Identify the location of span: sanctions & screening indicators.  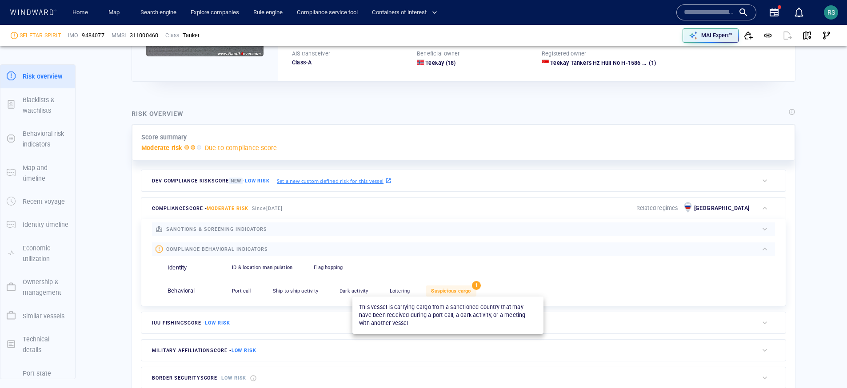
(216, 229).